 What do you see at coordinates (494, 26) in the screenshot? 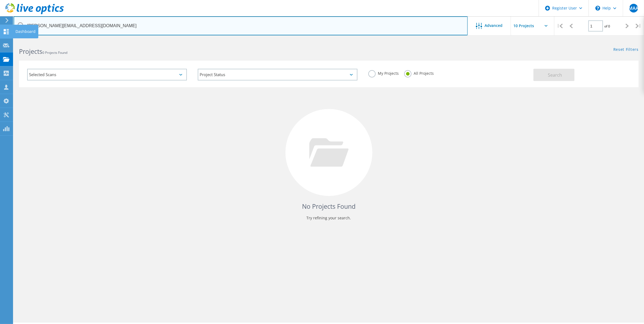
I see `span: Advanced` at bounding box center [494, 26].